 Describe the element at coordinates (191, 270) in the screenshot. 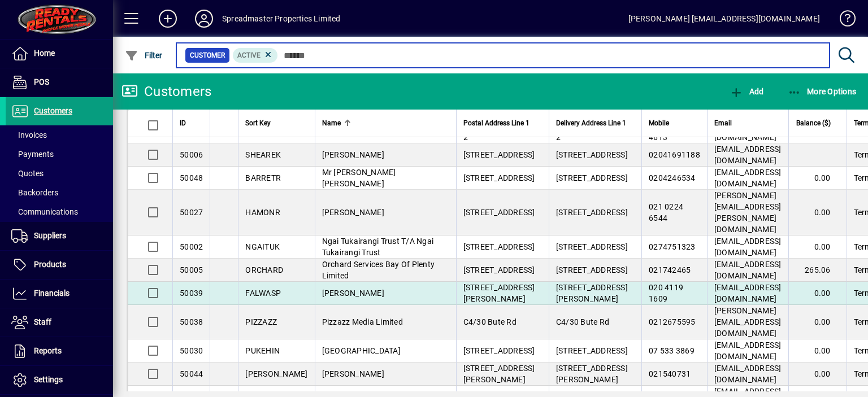

I see `span: 50005` at that location.